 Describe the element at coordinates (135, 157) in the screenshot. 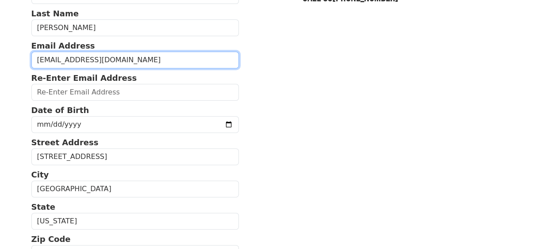

I see `input: Street Address` at that location.